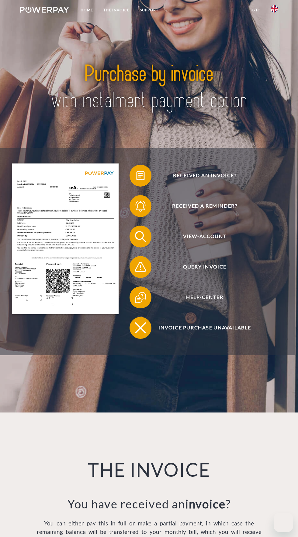 This screenshot has height=537, width=298. What do you see at coordinates (141, 267) in the screenshot?
I see `img: qb_warning.svg` at bounding box center [141, 267].